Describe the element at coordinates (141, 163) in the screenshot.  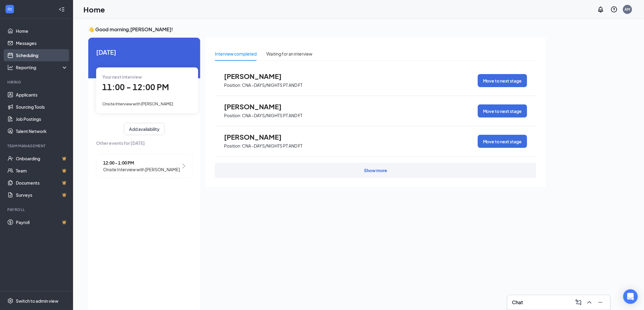
I see `span: 12:00 - 1:00 PM` at that location.